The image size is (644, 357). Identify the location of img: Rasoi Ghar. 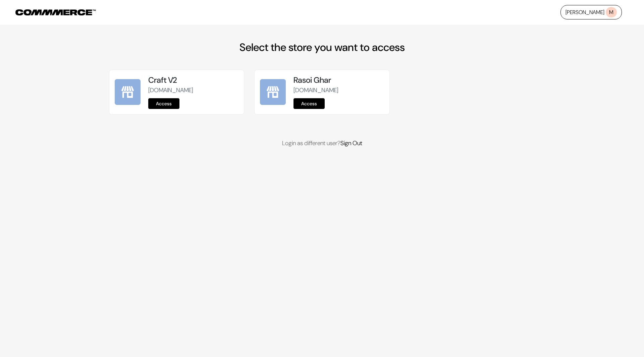
(273, 92).